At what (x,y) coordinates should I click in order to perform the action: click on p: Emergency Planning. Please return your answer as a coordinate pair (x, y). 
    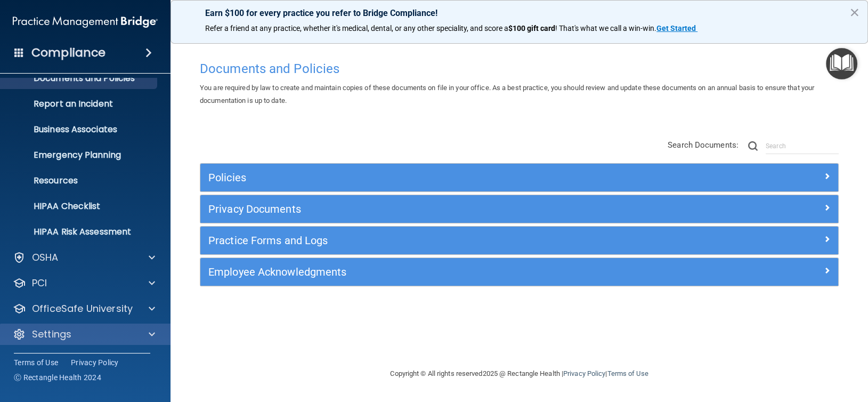
    Looking at the image, I should click on (80, 155).